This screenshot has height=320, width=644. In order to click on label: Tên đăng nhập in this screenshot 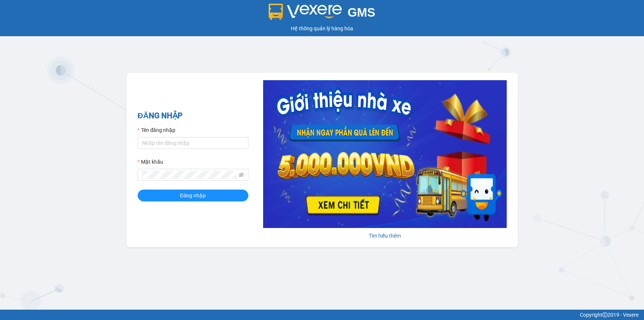, I will do `click(156, 130)`.